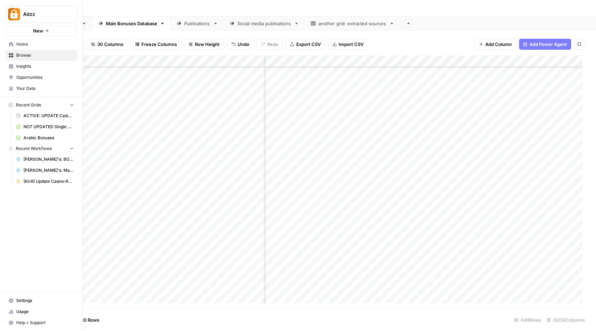 The image size is (596, 331). I want to click on a: Settings, so click(41, 300).